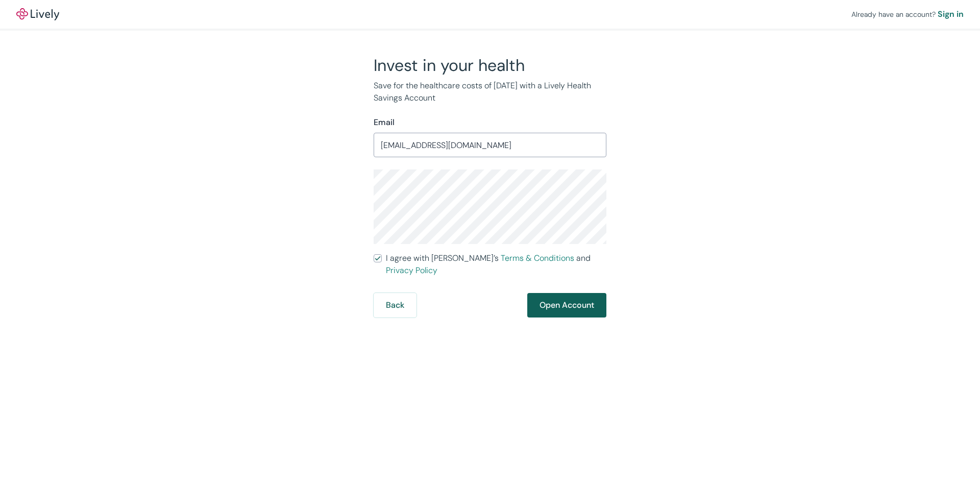  I want to click on label: Email, so click(384, 122).